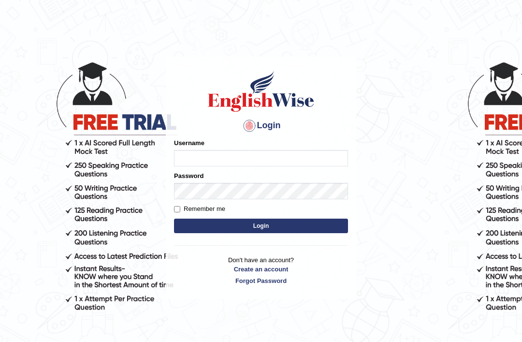 The image size is (522, 342). Describe the element at coordinates (189, 143) in the screenshot. I see `label: Username` at that location.